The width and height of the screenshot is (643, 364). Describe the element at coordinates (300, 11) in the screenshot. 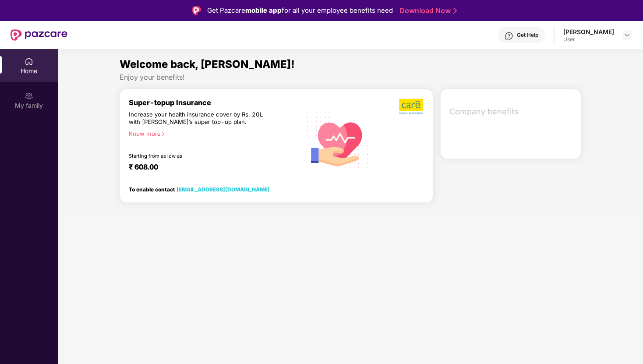

I see `div: Get Pazcare for all your employee benefits need` at that location.